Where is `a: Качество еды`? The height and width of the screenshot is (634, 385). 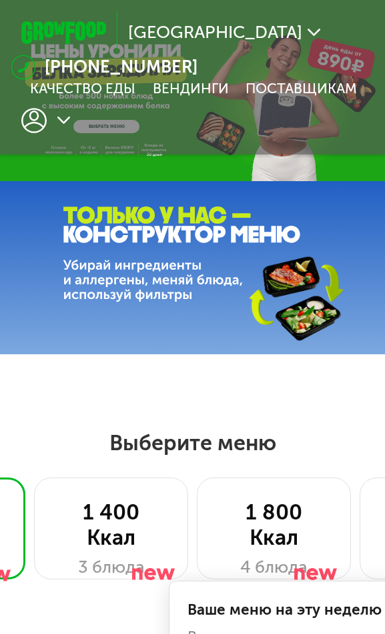
a: Качество еды is located at coordinates (83, 89).